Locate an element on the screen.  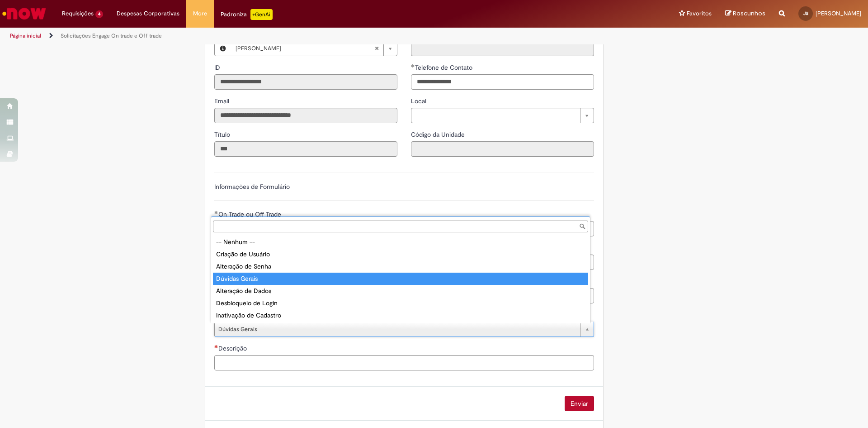
div: Dúvidas Gerais is located at coordinates (401, 278).